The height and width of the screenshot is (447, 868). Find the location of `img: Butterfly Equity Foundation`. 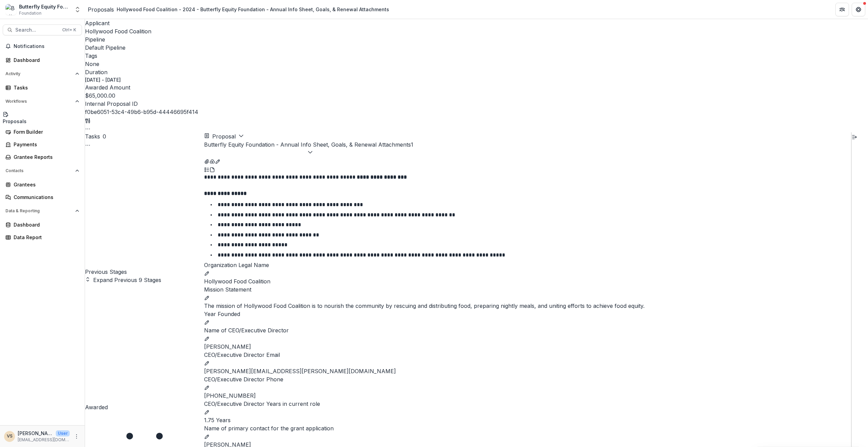

img: Butterfly Equity Foundation is located at coordinates (11, 10).